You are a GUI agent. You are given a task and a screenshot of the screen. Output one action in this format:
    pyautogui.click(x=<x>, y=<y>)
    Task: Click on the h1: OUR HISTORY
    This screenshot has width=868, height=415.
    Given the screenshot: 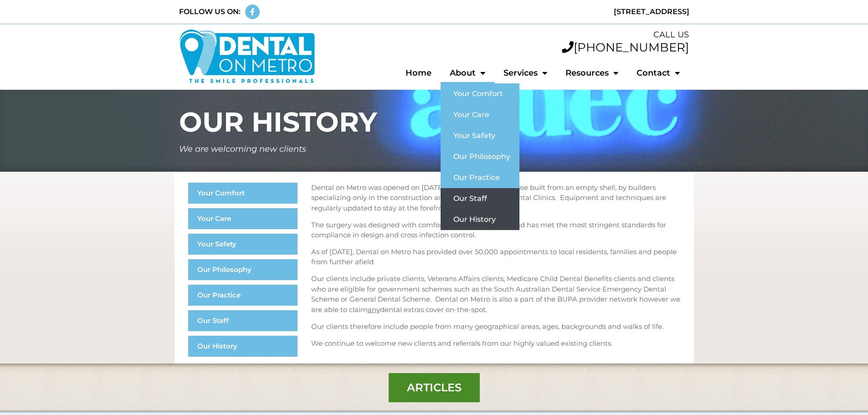 What is the action you would take?
    pyautogui.click(x=434, y=122)
    